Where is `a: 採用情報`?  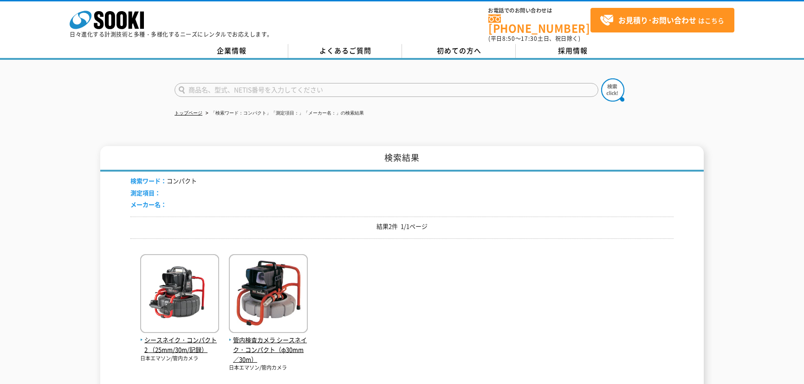
a: 採用情報 is located at coordinates (573, 51).